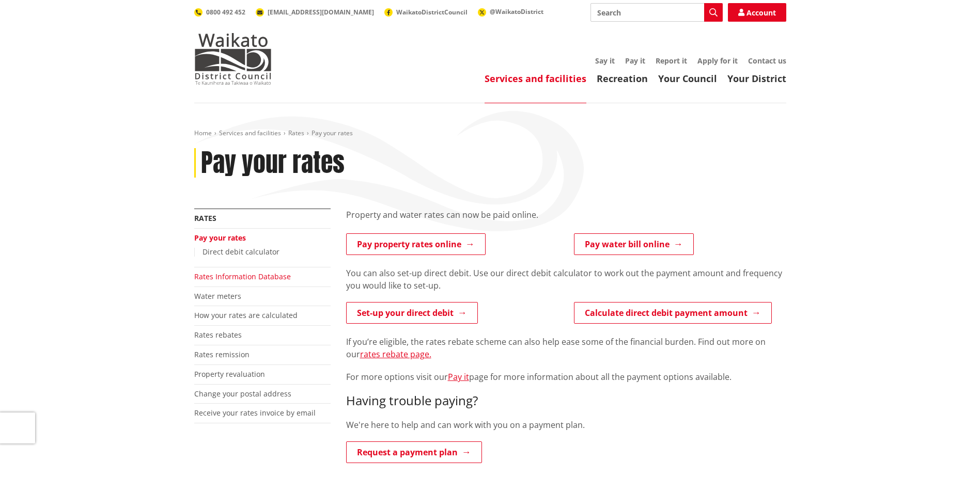 The height and width of the screenshot is (477, 980). I want to click on a: How your rates are calculated, so click(246, 315).